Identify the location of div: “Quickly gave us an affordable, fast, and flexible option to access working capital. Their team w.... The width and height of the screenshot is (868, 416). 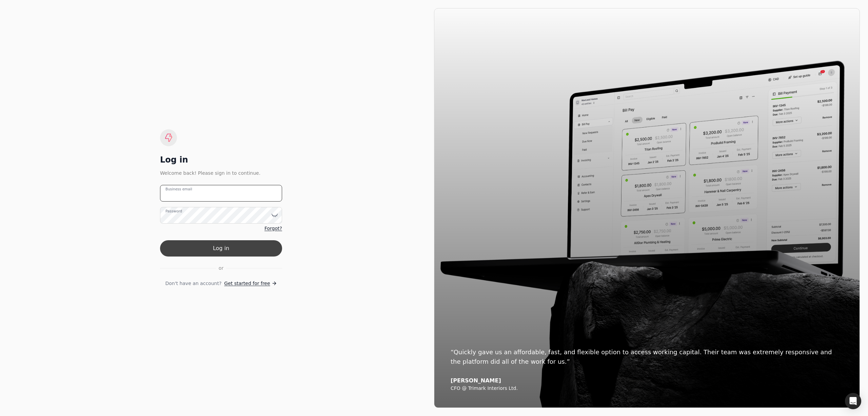
(647, 357).